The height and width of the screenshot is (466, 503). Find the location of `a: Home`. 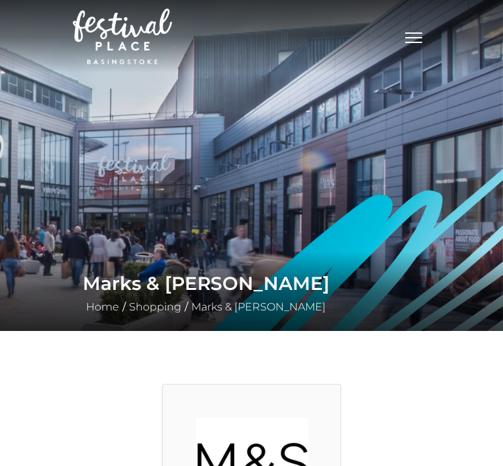

a: Home is located at coordinates (103, 307).